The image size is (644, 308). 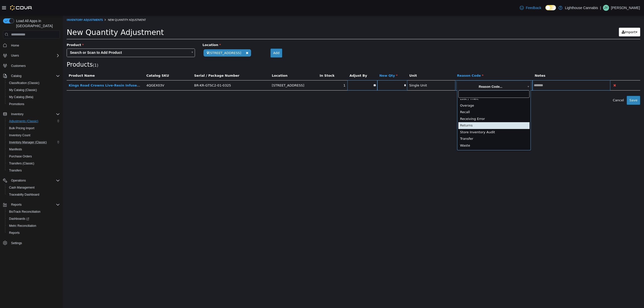 I want to click on span: Dark Mode, so click(x=545, y=11).